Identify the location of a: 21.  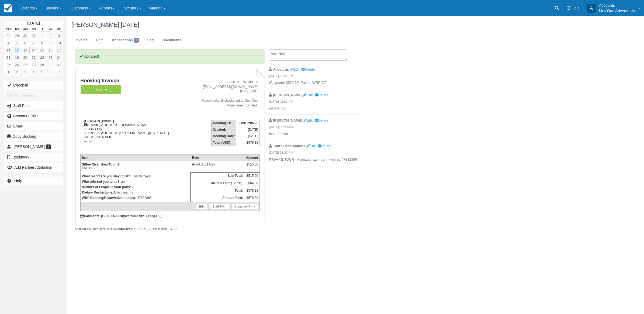
(34, 58).